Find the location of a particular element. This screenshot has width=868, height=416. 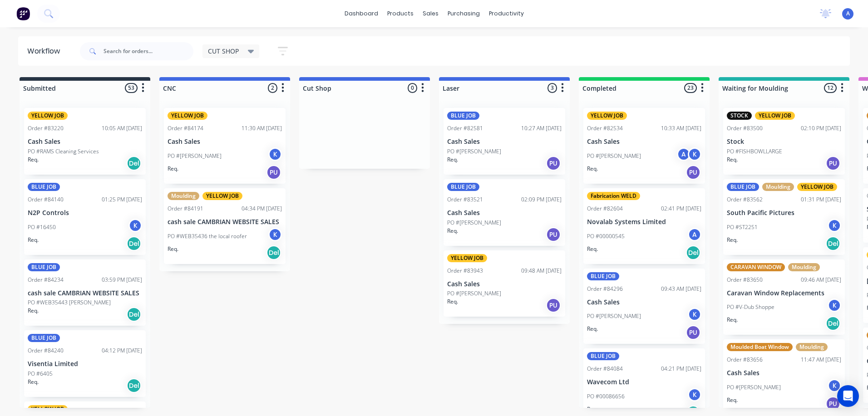

p: PO #FISHBOWLLARGE is located at coordinates (754, 152).